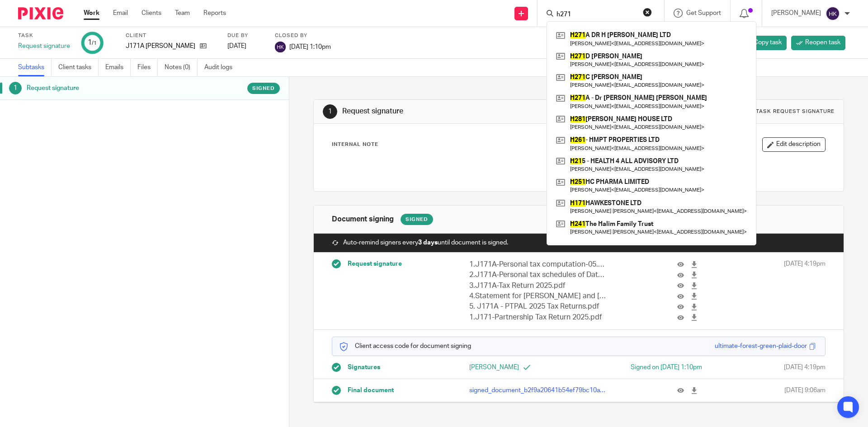  What do you see at coordinates (538, 306) in the screenshot?
I see `p: 5. J171A - PTPAL 2025 Tax Returns.pdf` at bounding box center [538, 306].